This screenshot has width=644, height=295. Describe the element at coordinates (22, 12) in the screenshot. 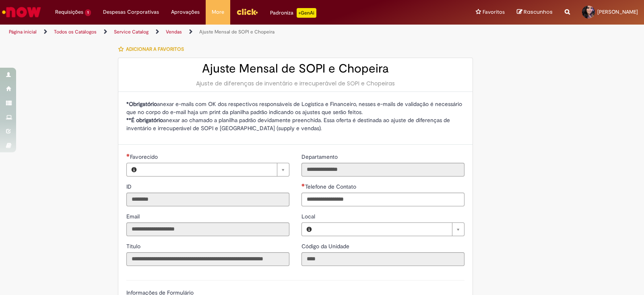

I see `img: ServiceNow` at that location.